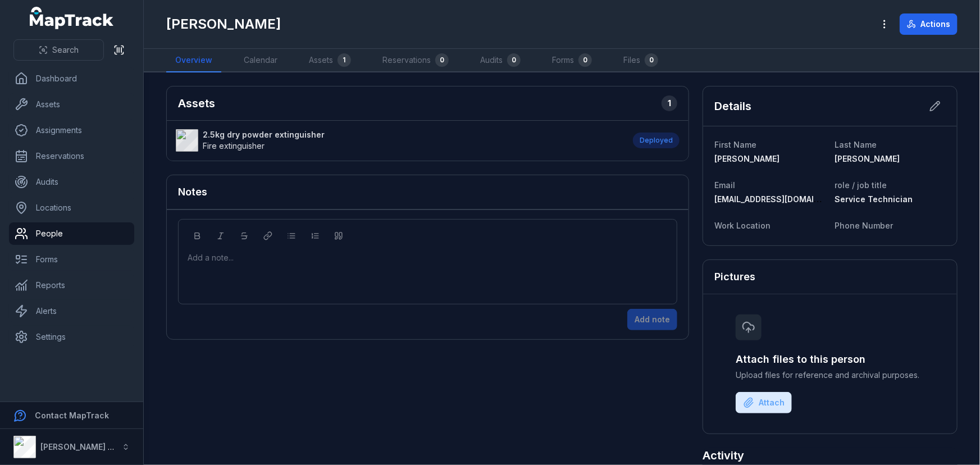 The image size is (980, 465). Describe the element at coordinates (735, 277) in the screenshot. I see `h3: Pictures` at that location.